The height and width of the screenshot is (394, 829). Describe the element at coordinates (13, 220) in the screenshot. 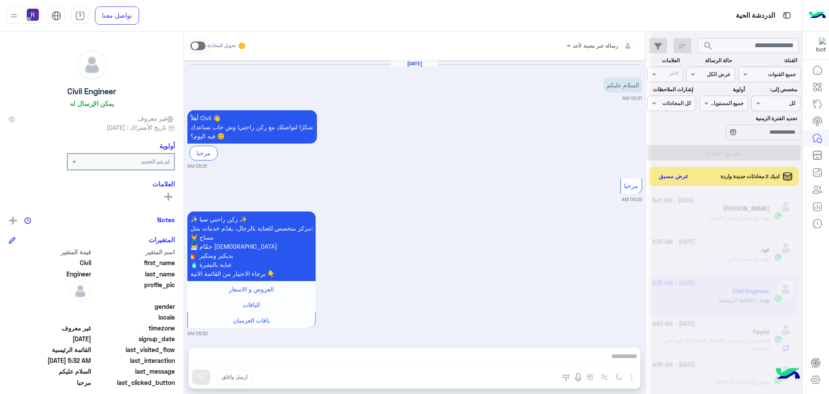

I see `img: add` at that location.